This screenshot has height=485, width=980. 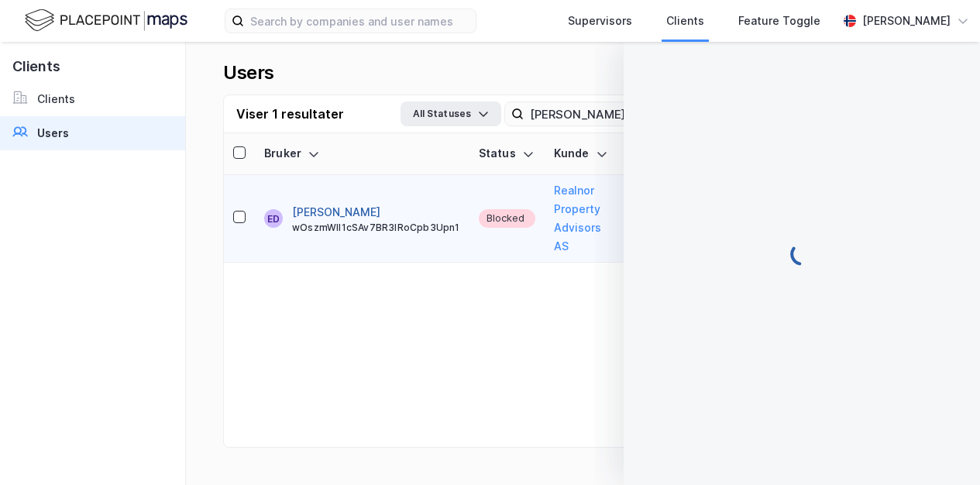 I want to click on button: All Statuses, so click(x=451, y=114).